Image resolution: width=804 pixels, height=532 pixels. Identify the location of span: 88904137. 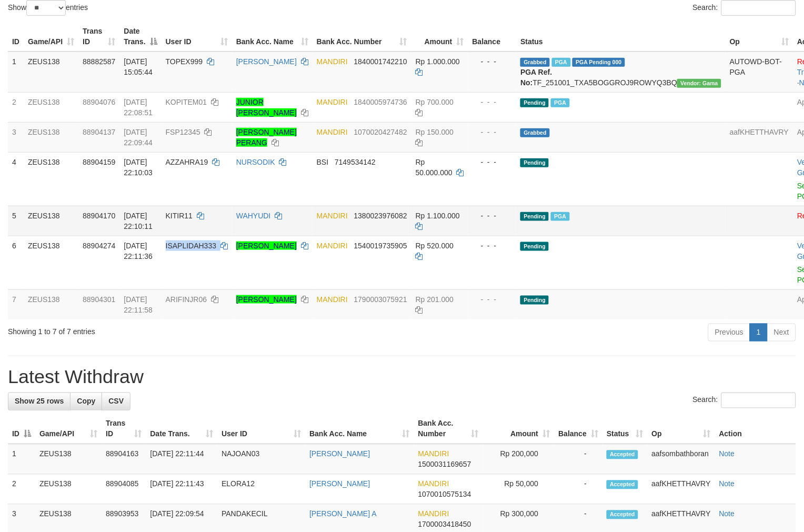
(99, 132).